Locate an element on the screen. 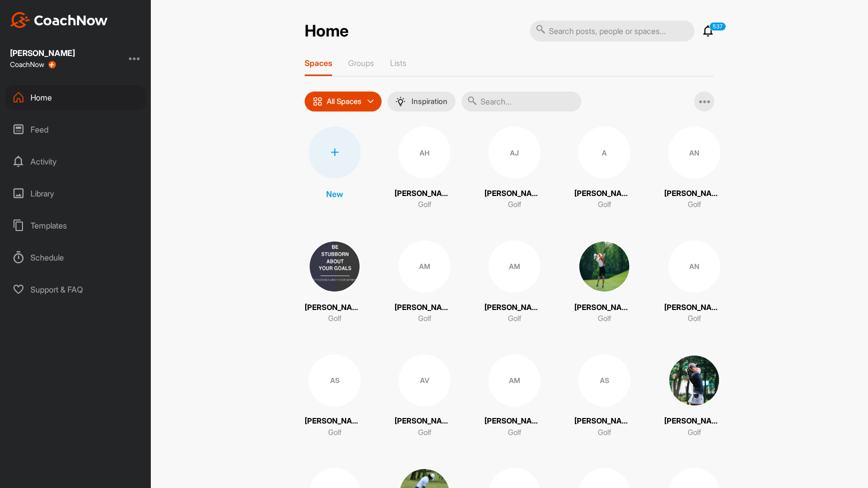 The height and width of the screenshot is (488, 868). input: Search posts, people or spaces... is located at coordinates (612, 31).